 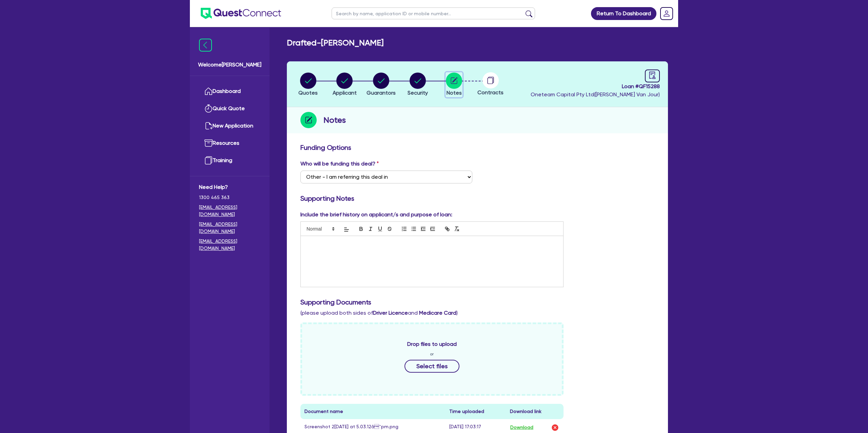 What do you see at coordinates (309, 120) in the screenshot?
I see `img: step-icon` at bounding box center [309, 120].